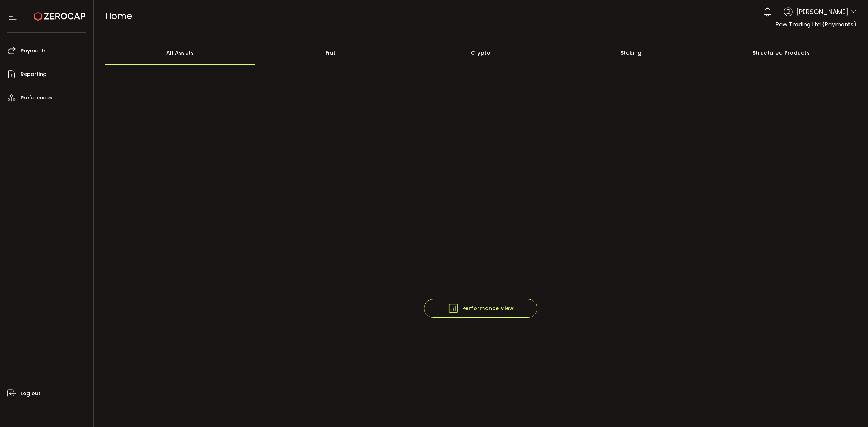  What do you see at coordinates (481, 52) in the screenshot?
I see `div: Crypto` at bounding box center [481, 52].